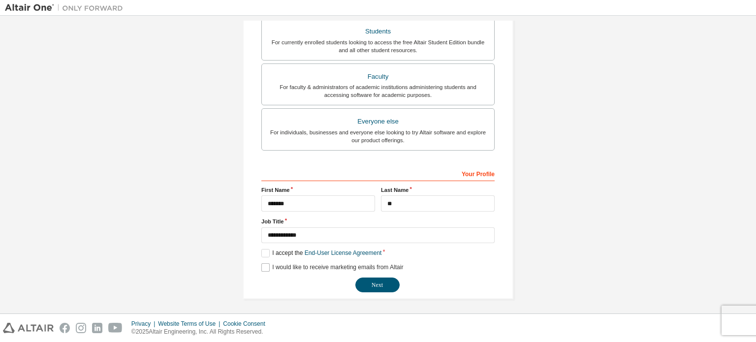  Describe the element at coordinates (332, 267) in the screenshot. I see `label: I would like to receive marketing emails from Altair` at that location.